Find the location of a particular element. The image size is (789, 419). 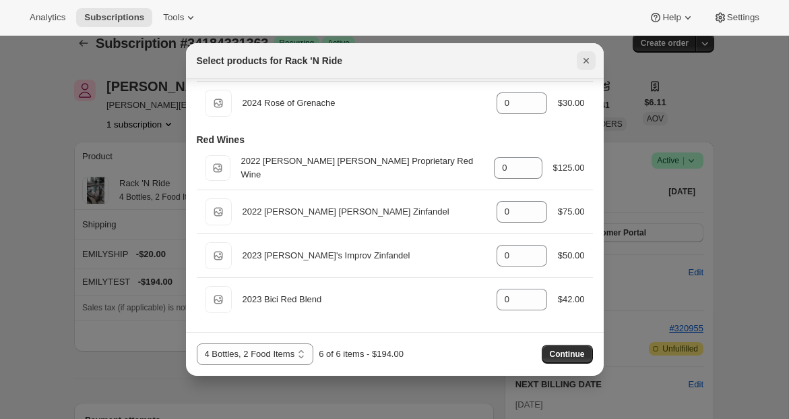

span: Help is located at coordinates (671, 18).